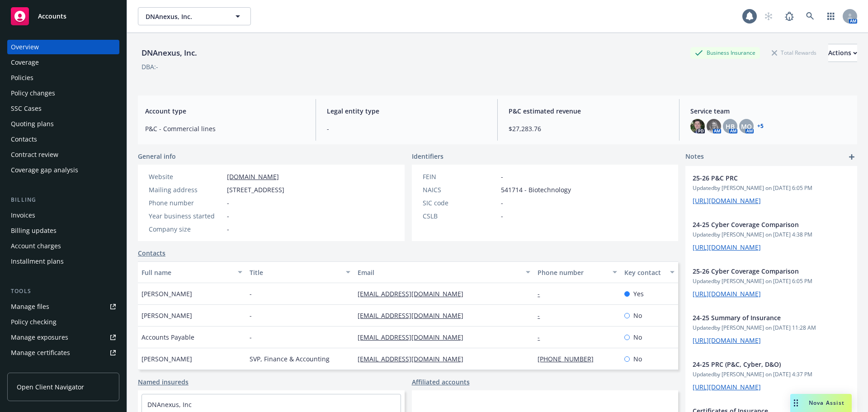 The height and width of the screenshot is (412, 868). What do you see at coordinates (407, 110) in the screenshot?
I see `span: Legal entity type` at bounding box center [407, 110].